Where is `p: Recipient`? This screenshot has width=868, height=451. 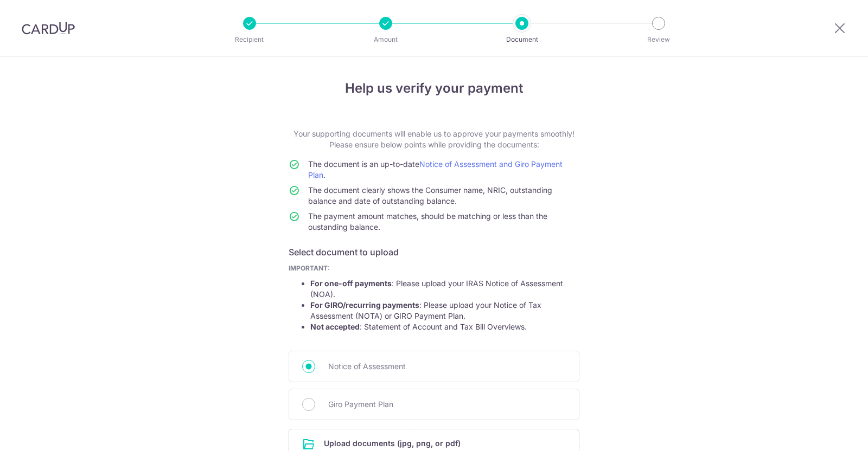 p: Recipient is located at coordinates (250, 40).